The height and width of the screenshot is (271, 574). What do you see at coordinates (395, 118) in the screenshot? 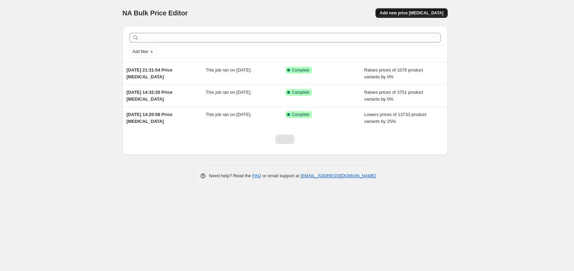
I see `span: Lowers prices of 13733 product variants by 25%` at bounding box center [395, 118].